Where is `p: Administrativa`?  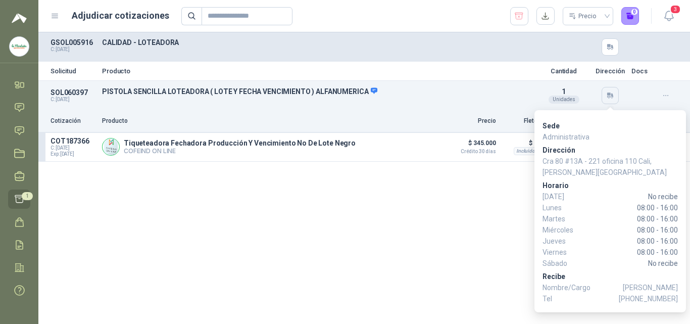 p: Administrativa is located at coordinates (610, 137).